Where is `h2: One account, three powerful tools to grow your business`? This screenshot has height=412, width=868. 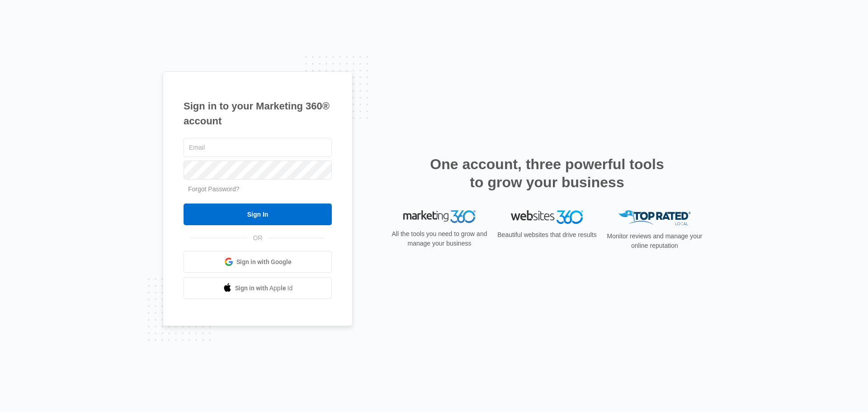 h2: One account, three powerful tools to grow your business is located at coordinates (547, 173).